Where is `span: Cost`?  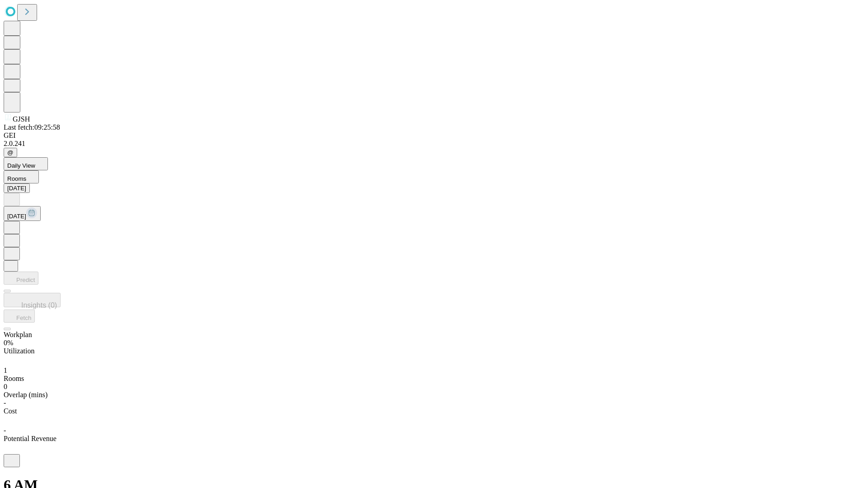 span: Cost is located at coordinates (10, 410).